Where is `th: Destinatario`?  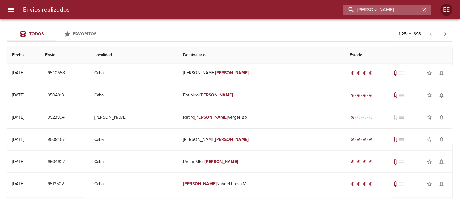
th: Destinatario is located at coordinates (262, 55).